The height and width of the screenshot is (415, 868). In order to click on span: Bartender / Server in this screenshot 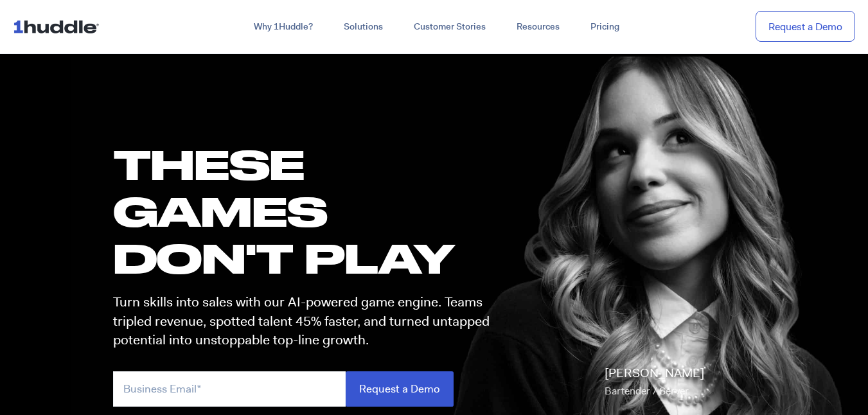, I will do `click(647, 390)`.